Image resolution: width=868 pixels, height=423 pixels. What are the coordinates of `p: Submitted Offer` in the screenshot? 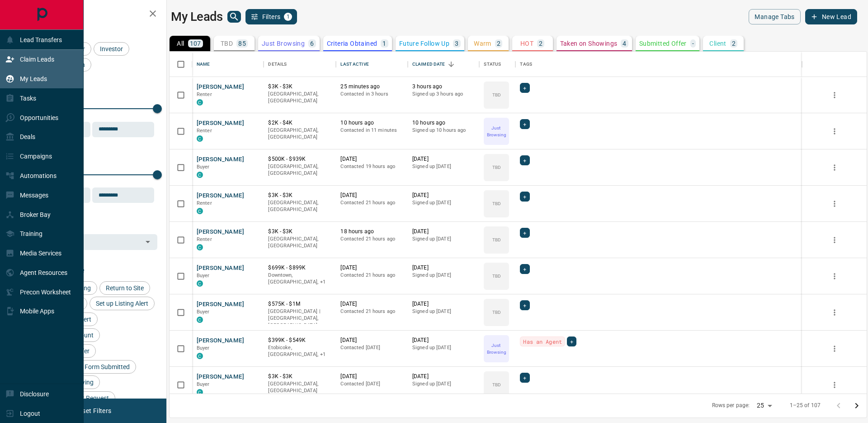 It's located at (663, 43).